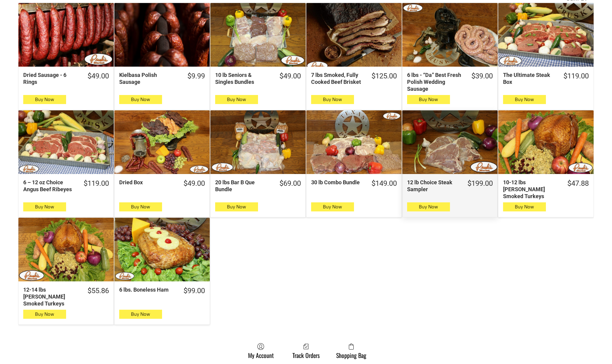  I want to click on div: $99.00, so click(194, 291).